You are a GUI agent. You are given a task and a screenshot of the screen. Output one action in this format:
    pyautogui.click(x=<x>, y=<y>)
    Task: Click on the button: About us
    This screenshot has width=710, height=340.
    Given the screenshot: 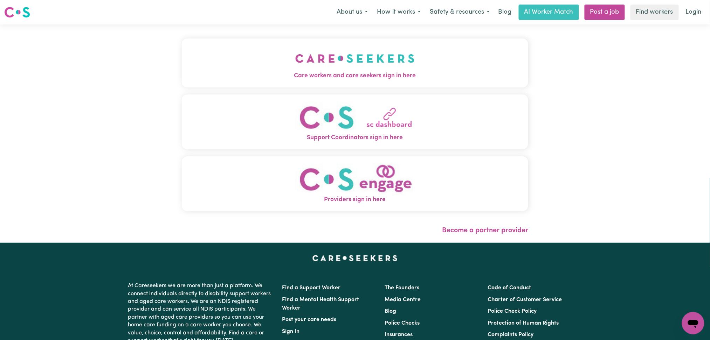 What is the action you would take?
    pyautogui.click(x=352, y=12)
    